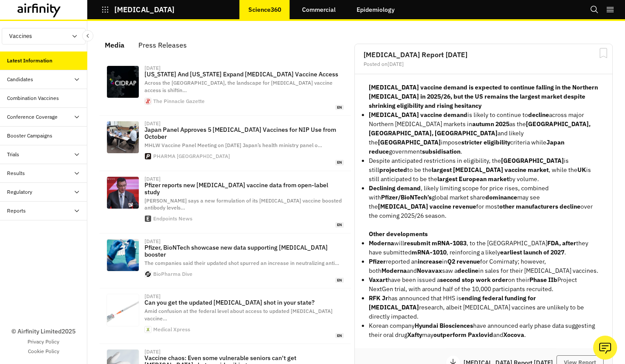  I want to click on strong: stricter eligibility, so click(486, 142).